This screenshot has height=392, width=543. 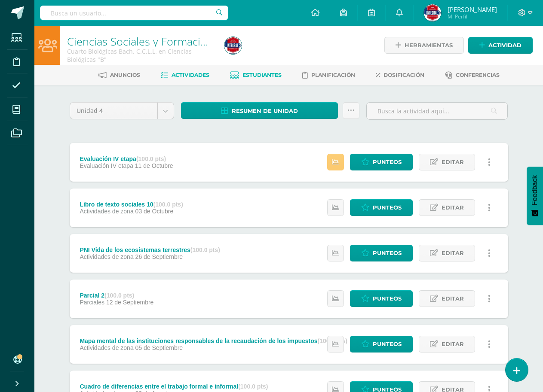 I want to click on a: Resumen de unidad, so click(x=260, y=110).